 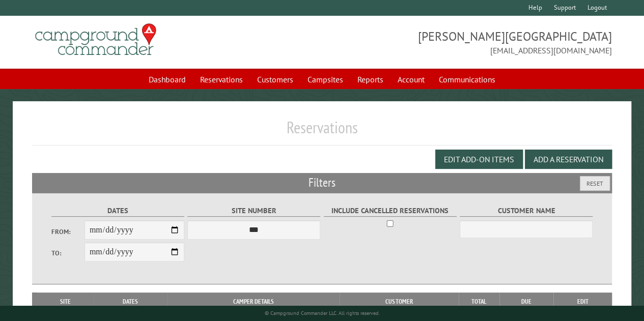 What do you see at coordinates (526, 211) in the screenshot?
I see `label: Customer Name` at bounding box center [526, 211].